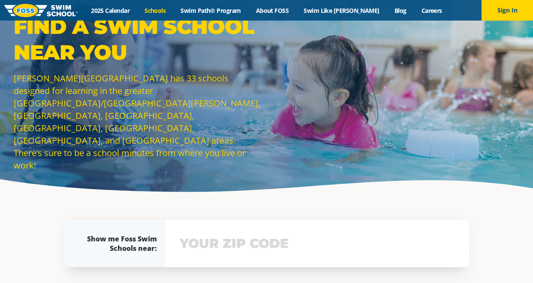  Describe the element at coordinates (138, 39) in the screenshot. I see `p: Find a Swim School Near You` at that location.